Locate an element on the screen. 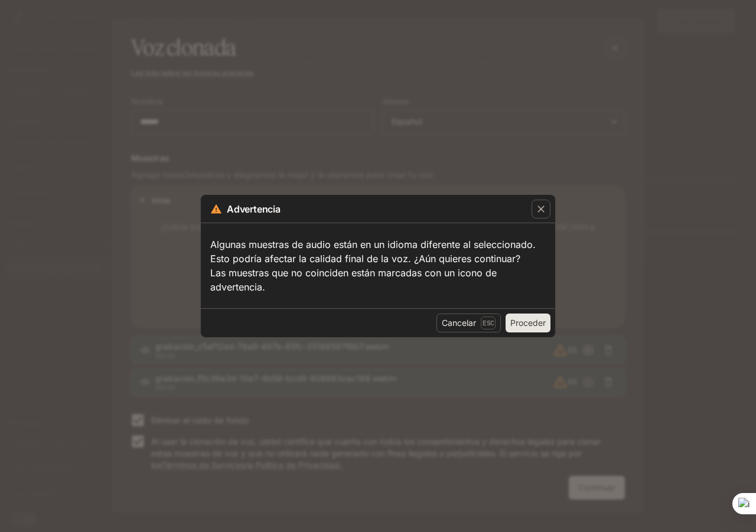 Image resolution: width=756 pixels, height=532 pixels. font: Esc is located at coordinates (488, 323).